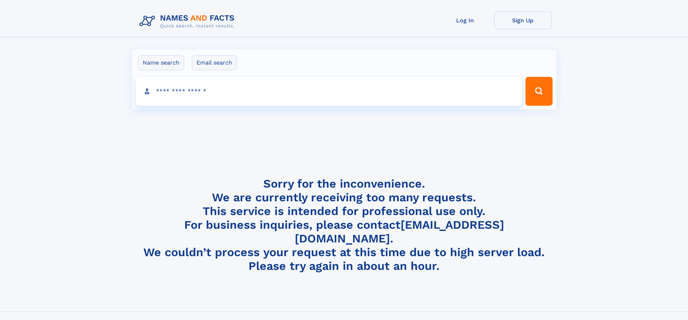 The image size is (688, 320). I want to click on button: Search Button, so click(539, 91).